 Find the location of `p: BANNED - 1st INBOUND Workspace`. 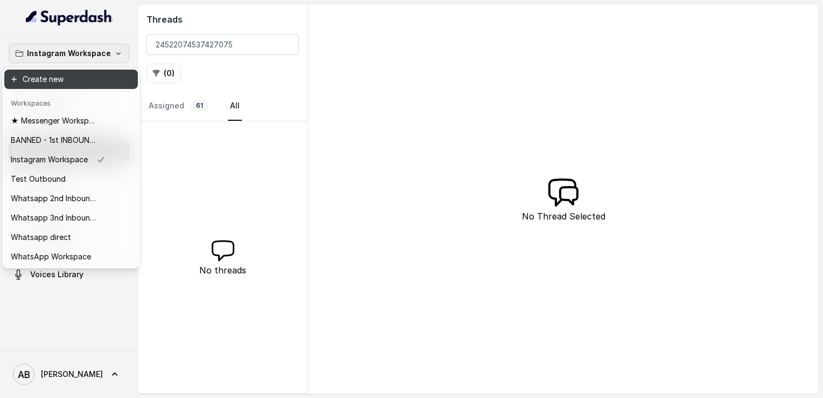

p: BANNED - 1st INBOUND Workspace is located at coordinates (54, 140).